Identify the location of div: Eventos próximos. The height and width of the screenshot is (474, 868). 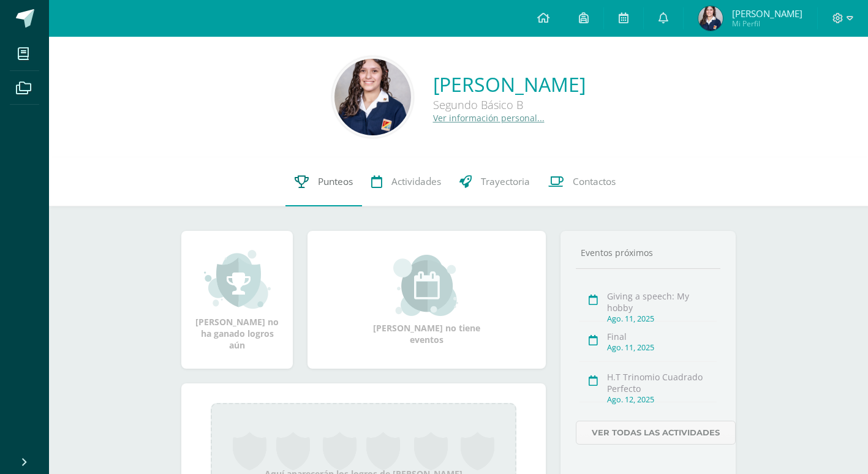
(648, 252).